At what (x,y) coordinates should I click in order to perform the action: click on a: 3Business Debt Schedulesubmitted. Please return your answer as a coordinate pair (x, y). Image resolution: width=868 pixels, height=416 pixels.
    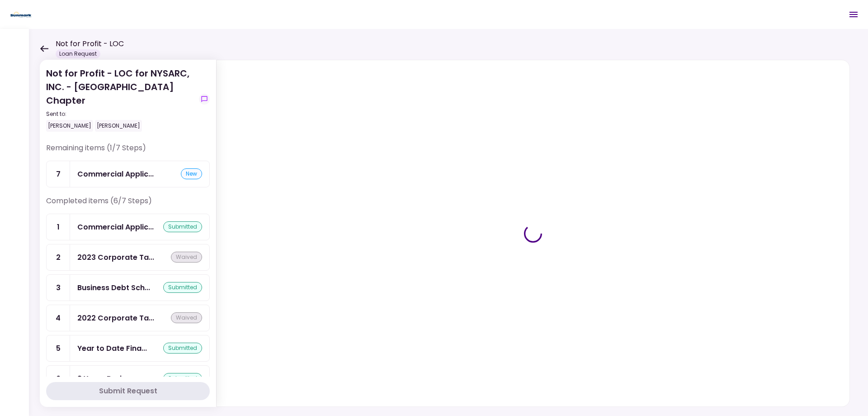
    Looking at the image, I should click on (128, 287).